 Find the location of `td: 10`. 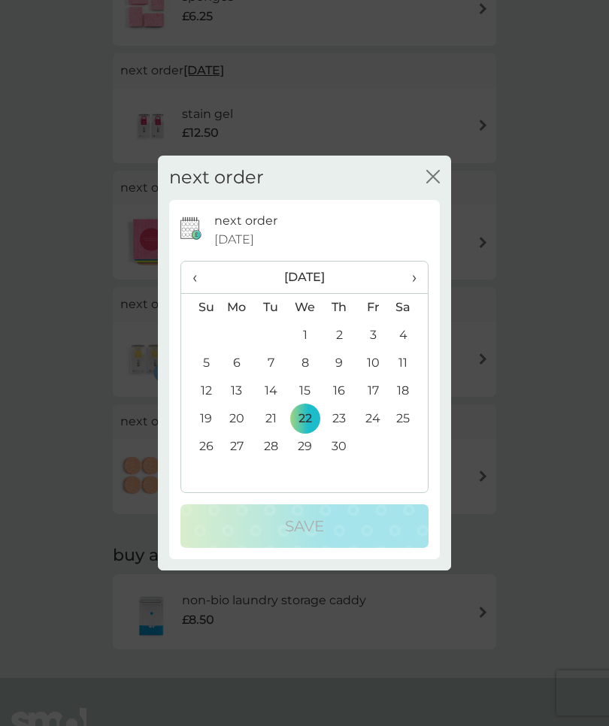

td: 10 is located at coordinates (373, 363).